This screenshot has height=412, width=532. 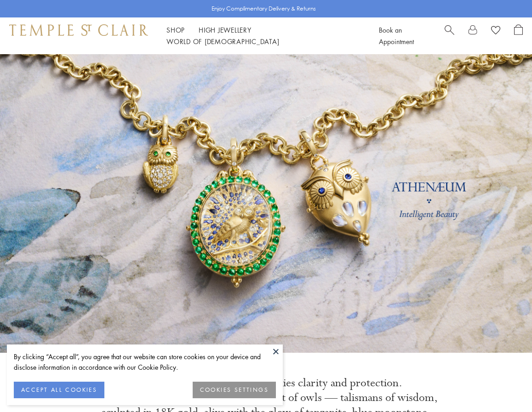 I want to click on a: View Wishlist, so click(x=496, y=31).